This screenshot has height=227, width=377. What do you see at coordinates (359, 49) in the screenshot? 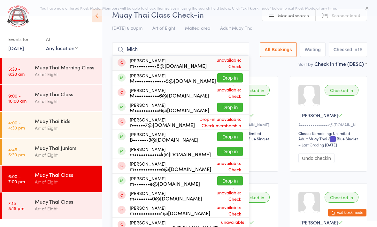
I see `div: 18` at bounding box center [359, 49].